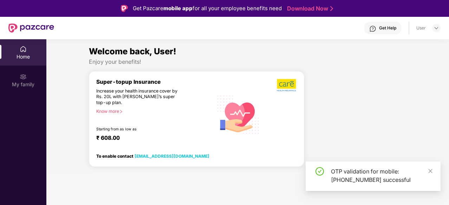 Image resolution: width=449 pixels, height=205 pixels. Describe the element at coordinates (420, 28) in the screenshot. I see `div: User` at that location.